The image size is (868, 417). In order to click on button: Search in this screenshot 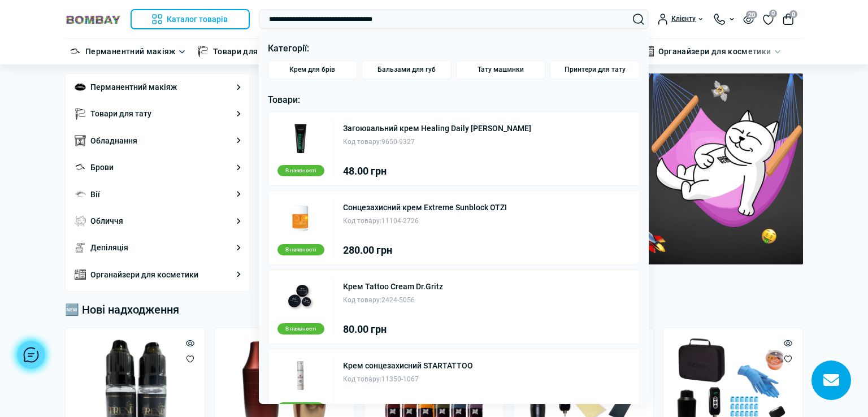, I will do `click(639, 19)`.